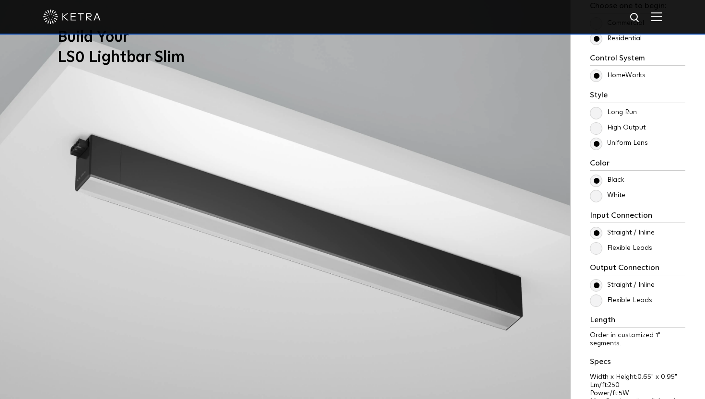 The image size is (705, 399). Describe the element at coordinates (72, 17) in the screenshot. I see `img: ketra-logo-2019-white` at that location.